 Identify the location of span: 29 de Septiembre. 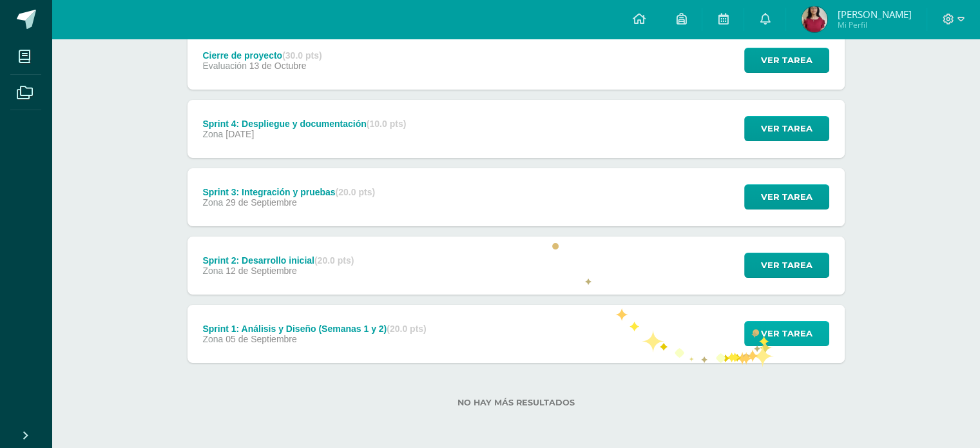
(261, 203).